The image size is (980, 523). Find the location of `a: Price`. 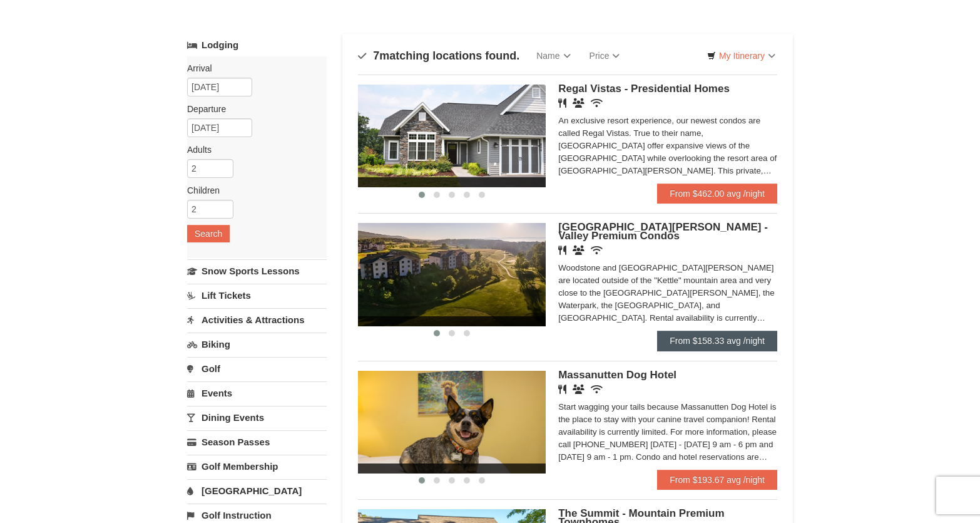

a: Price is located at coordinates (605, 56).